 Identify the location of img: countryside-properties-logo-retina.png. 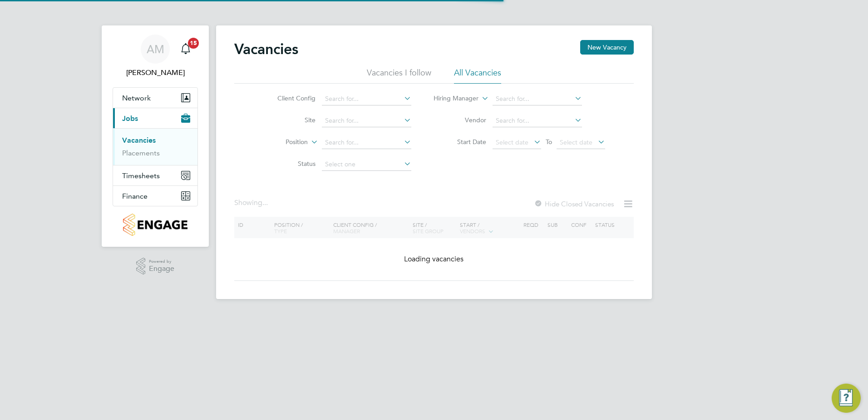
(155, 224).